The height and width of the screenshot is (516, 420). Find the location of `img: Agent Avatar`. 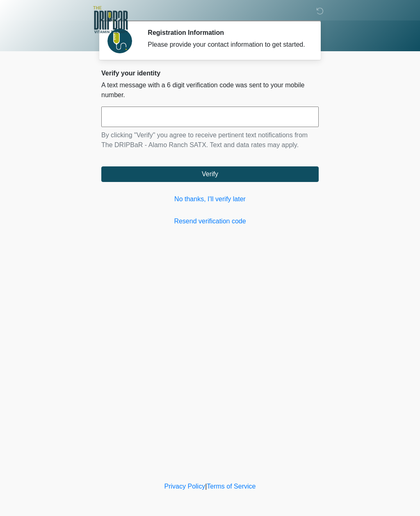

img: Agent Avatar is located at coordinates (120, 41).